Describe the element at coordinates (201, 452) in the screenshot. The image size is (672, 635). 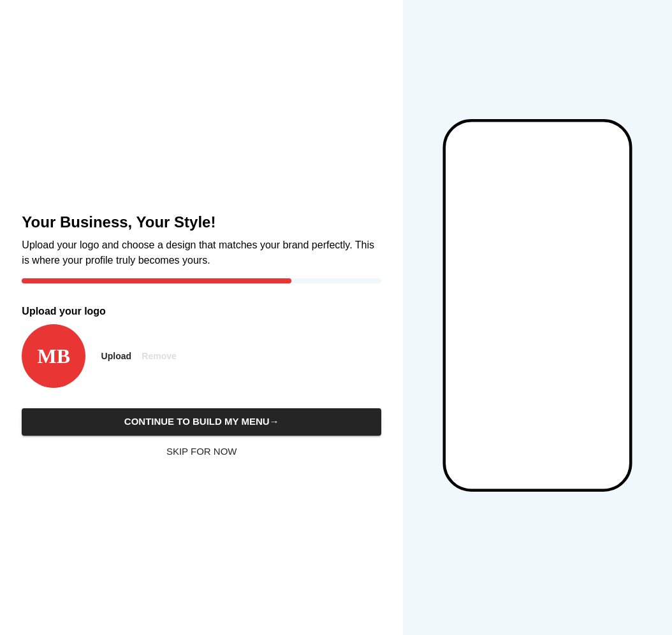
I see `span: Skip for Now` at that location.